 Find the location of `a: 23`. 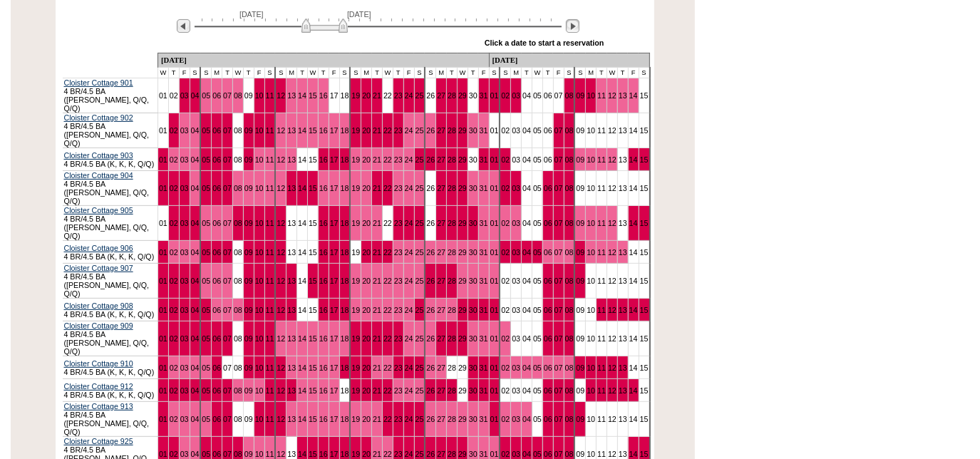

a: 23 is located at coordinates (399, 252).